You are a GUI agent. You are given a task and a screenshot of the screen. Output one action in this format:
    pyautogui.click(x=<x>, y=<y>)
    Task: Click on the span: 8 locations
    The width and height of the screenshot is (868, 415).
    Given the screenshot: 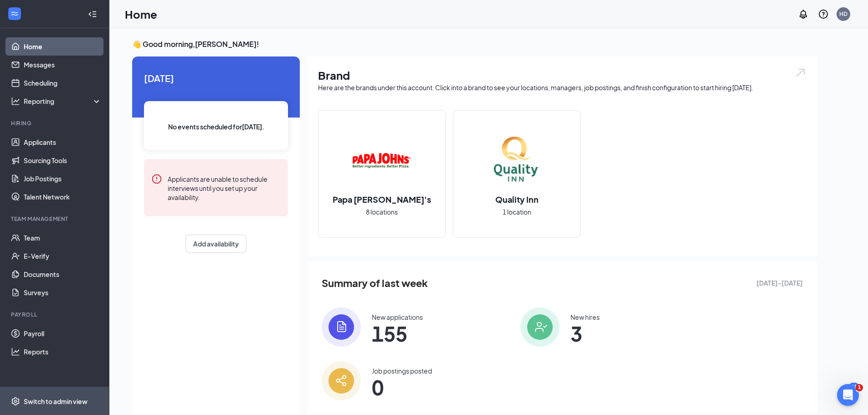 What is the action you would take?
    pyautogui.click(x=382, y=212)
    